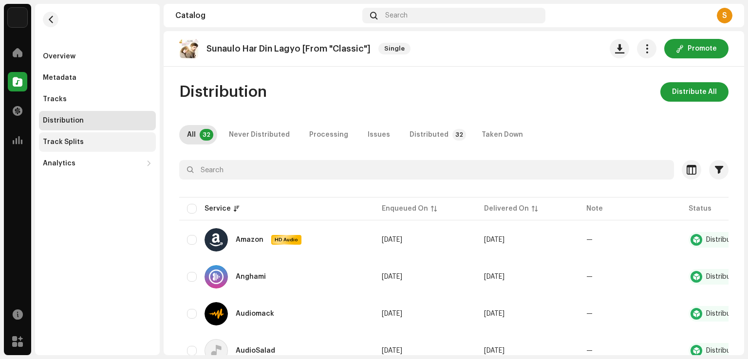 This screenshot has height=359, width=748. I want to click on re-m-nav-item: Overview, so click(97, 56).